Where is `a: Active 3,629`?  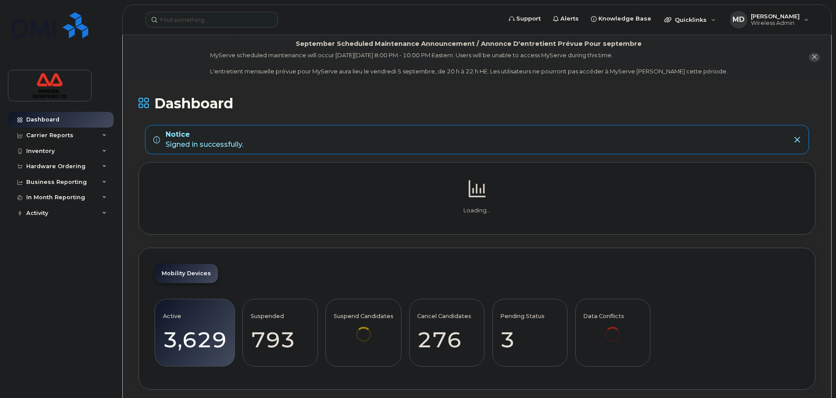
a: Active 3,629 is located at coordinates (195, 333).